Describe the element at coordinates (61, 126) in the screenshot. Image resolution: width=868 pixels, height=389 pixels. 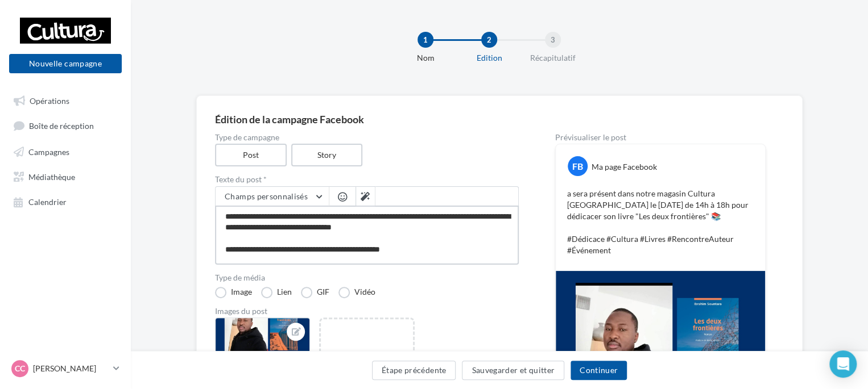
I see `span: Boîte de réception` at that location.